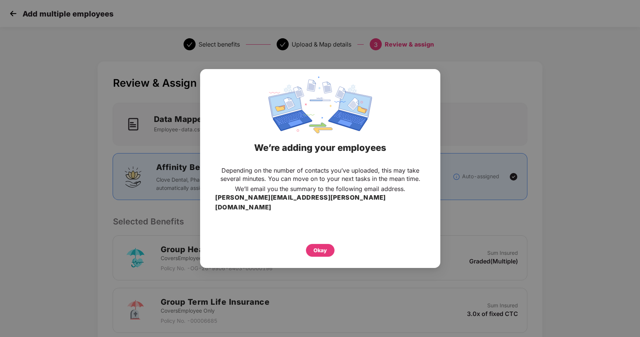  I want to click on p: Depending on the number of contacts you’ve uploaded, this may take several minutes. You can move ..., so click(320, 175).